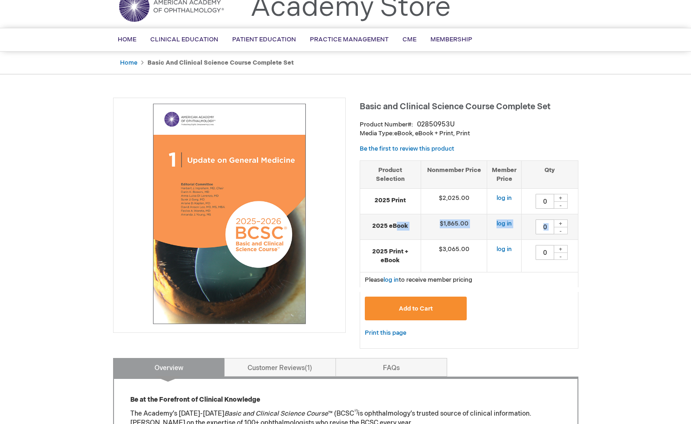 Image resolution: width=691 pixels, height=424 pixels. Describe the element at coordinates (418, 280) in the screenshot. I see `span: Please to receive member pricing` at that location.